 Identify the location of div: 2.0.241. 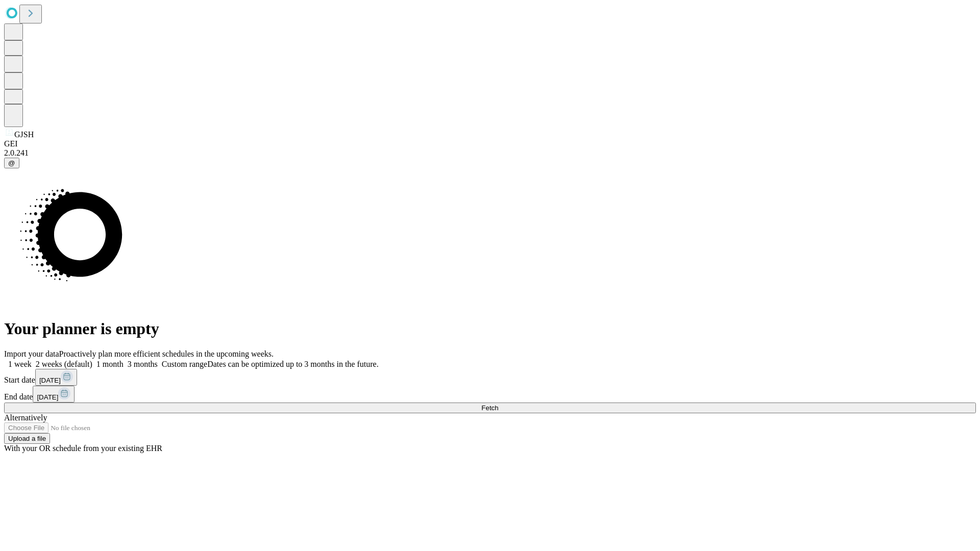
(490, 153).